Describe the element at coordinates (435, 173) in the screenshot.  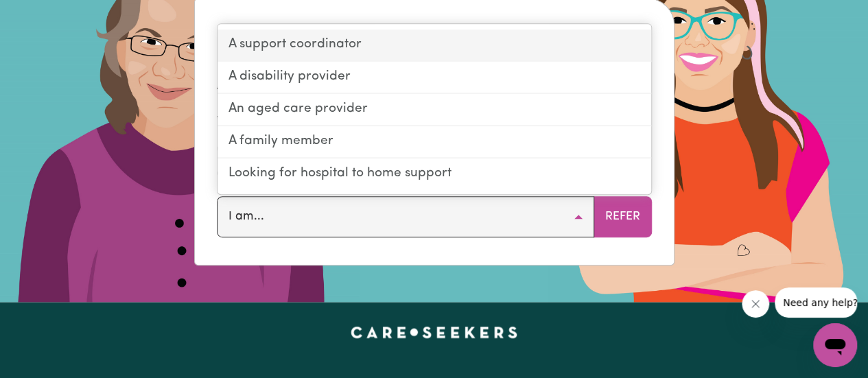
I see `a: Looking for hospital to home support` at that location.